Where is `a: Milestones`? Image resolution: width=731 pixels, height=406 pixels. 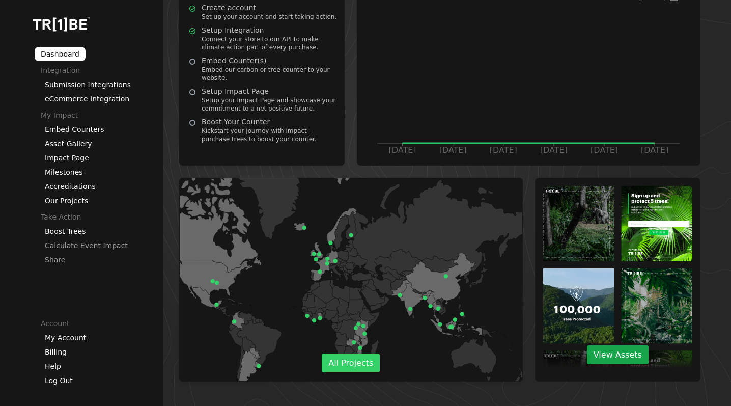
a: Milestones is located at coordinates (64, 172).